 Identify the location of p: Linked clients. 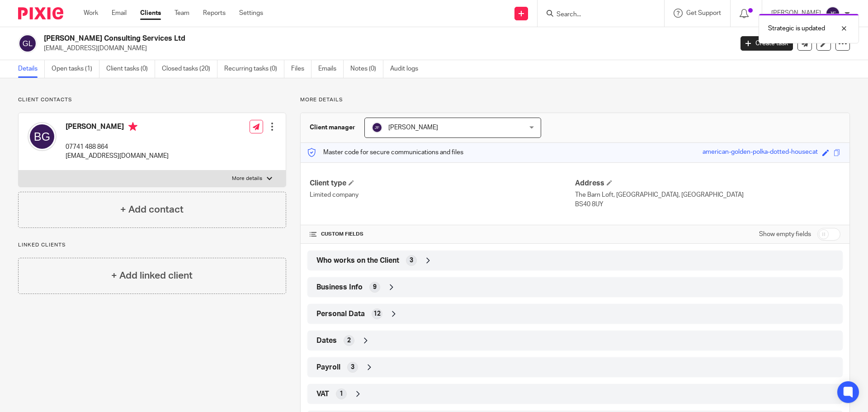
(152, 245).